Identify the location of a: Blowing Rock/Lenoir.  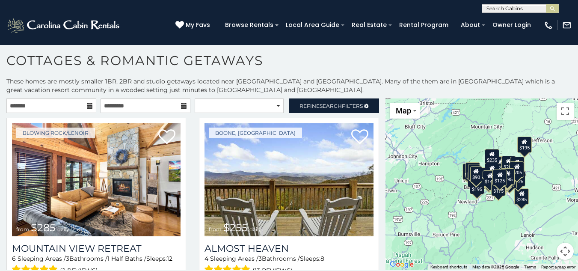
(56, 133).